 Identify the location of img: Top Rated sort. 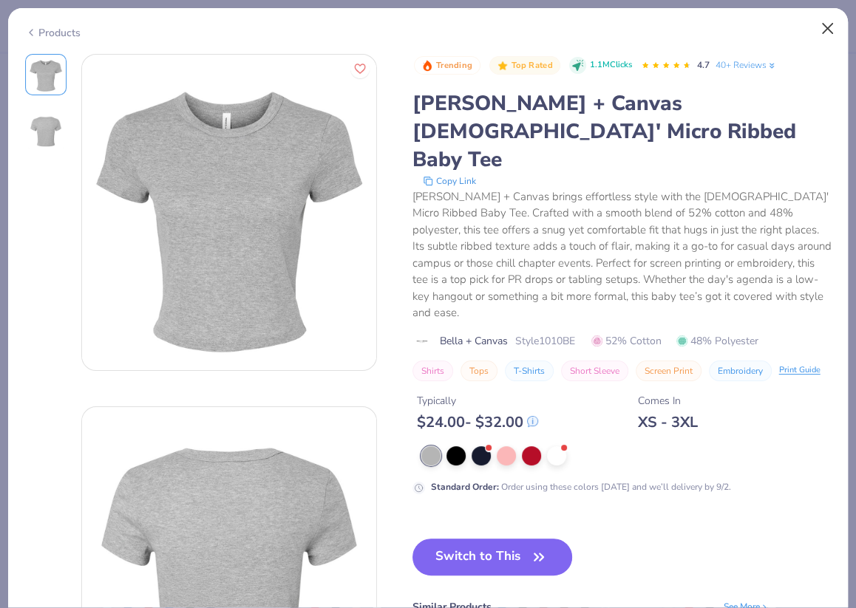
(503, 66).